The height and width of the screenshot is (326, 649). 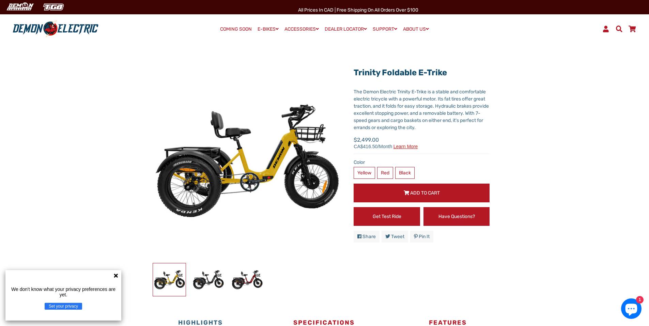 I want to click on label: Red, so click(x=385, y=173).